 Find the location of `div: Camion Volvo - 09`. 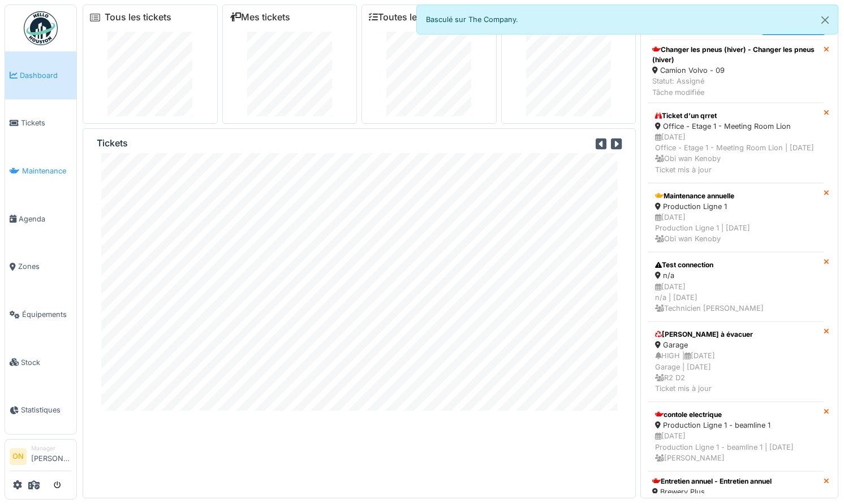

div: Camion Volvo - 09 is located at coordinates (735, 70).